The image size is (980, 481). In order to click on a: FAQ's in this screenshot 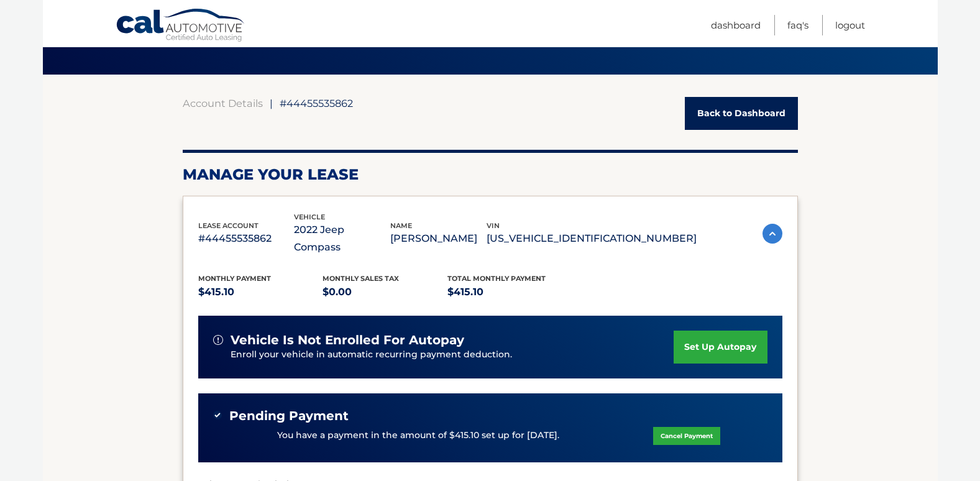, I will do `click(798, 25)`.